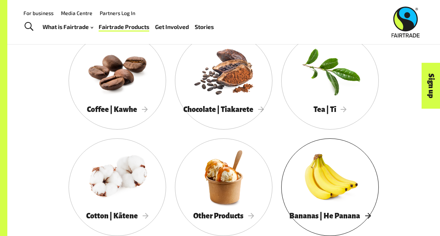 This screenshot has width=440, height=236. What do you see at coordinates (204, 27) in the screenshot?
I see `a: Stories` at bounding box center [204, 27].